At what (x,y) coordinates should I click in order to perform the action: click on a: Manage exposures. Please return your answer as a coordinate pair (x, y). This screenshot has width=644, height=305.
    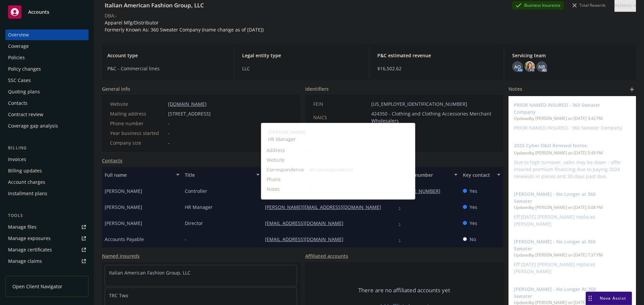
    Looking at the image, I should click on (47, 239).